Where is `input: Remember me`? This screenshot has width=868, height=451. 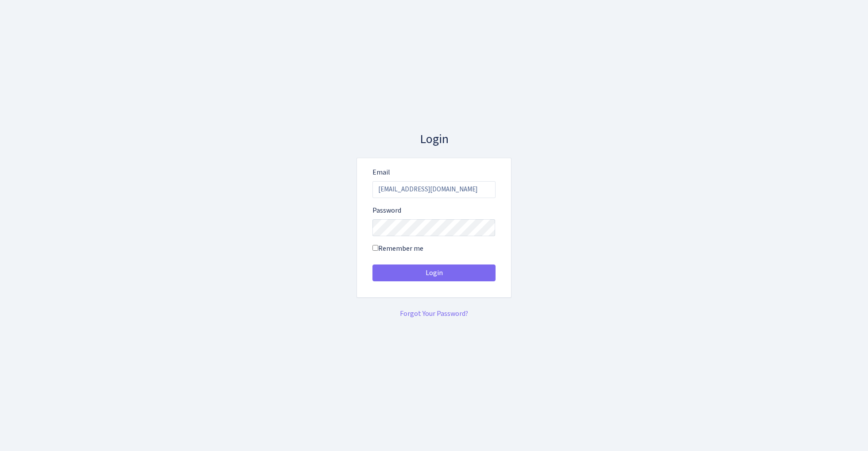 input: Remember me is located at coordinates (375, 247).